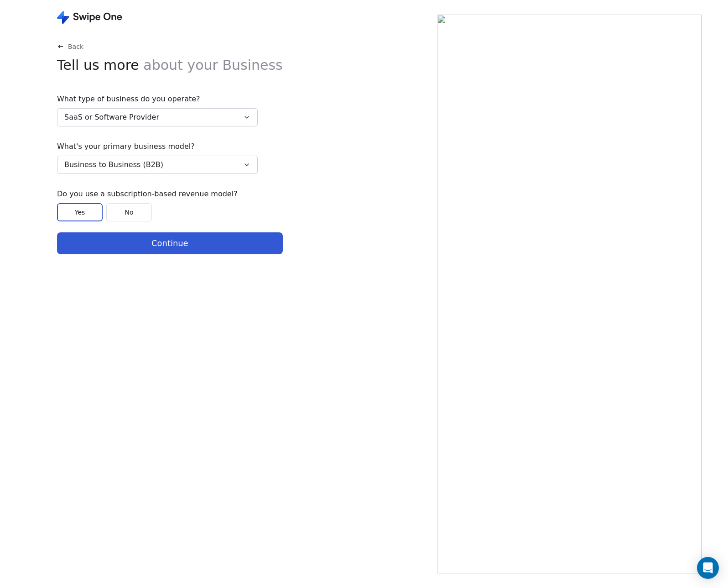 The width and height of the screenshot is (728, 588). What do you see at coordinates (170, 243) in the screenshot?
I see `button: Continue` at bounding box center [170, 243].